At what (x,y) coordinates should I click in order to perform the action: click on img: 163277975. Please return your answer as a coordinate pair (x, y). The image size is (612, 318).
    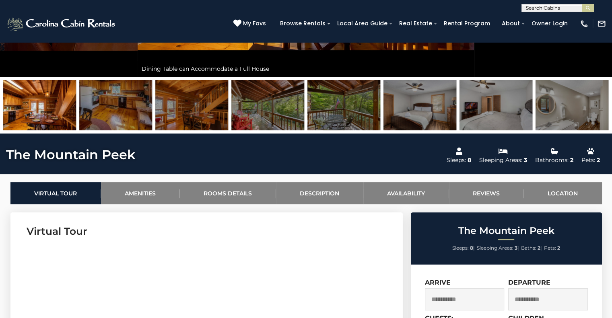
    Looking at the image, I should click on (420, 105).